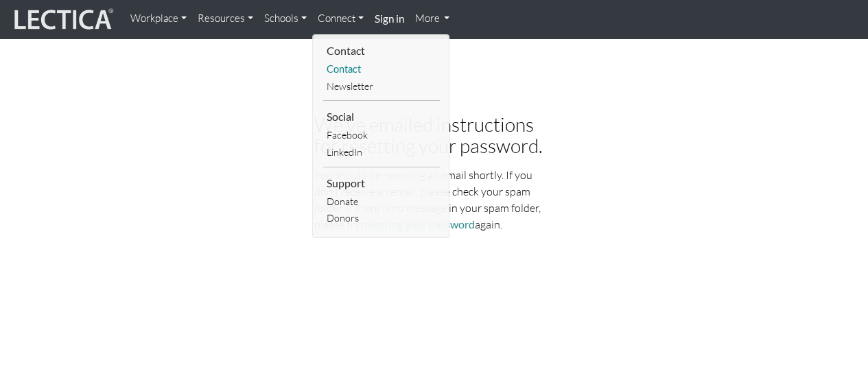  Describe the element at coordinates (381, 116) in the screenshot. I see `li: Social` at that location.